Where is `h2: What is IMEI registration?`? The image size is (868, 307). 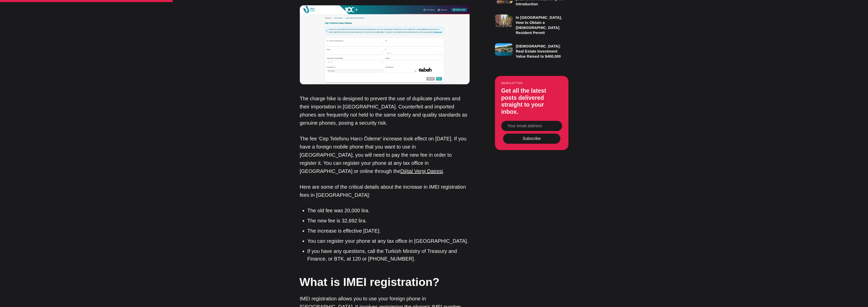 h2: What is IMEI registration? is located at coordinates (385, 282).